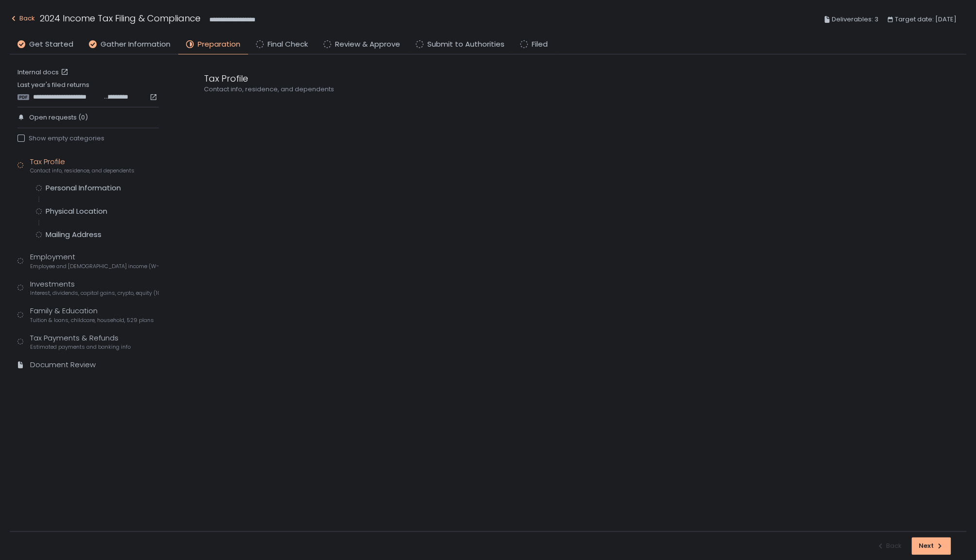  Describe the element at coordinates (94, 288) in the screenshot. I see `div: Investments` at that location.